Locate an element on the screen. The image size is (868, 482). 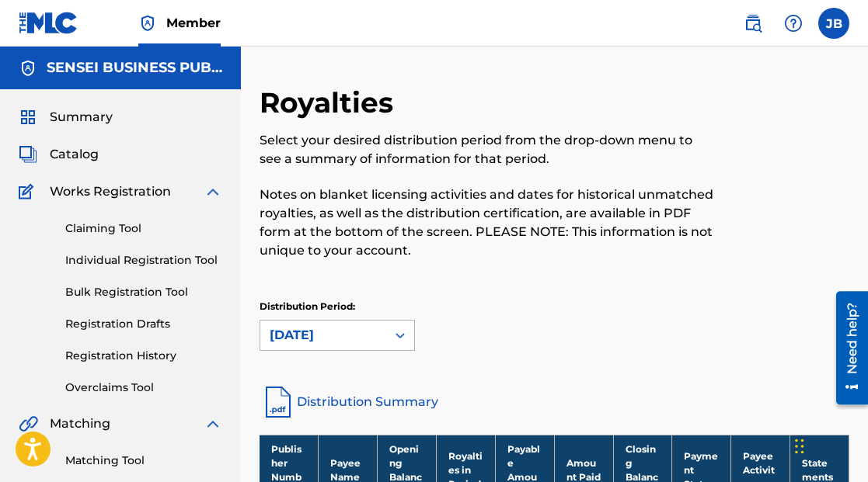
img: distribution-summary-pdf is located at coordinates (278, 402).